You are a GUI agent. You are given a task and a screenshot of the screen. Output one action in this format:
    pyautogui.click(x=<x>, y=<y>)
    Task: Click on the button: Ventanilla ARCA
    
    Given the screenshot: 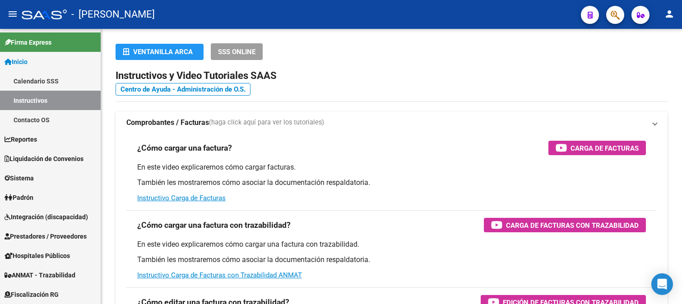 What is the action you would take?
    pyautogui.click(x=159, y=52)
    